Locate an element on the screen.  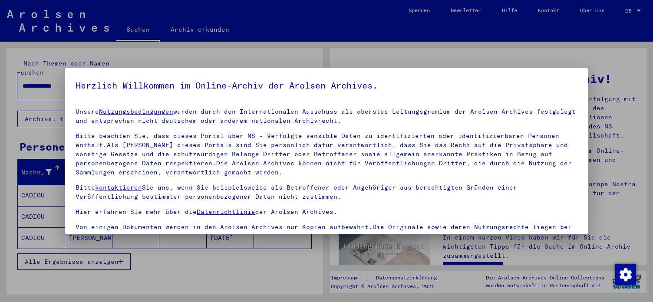
a: Nutzungsbedingungen is located at coordinates (136, 112).